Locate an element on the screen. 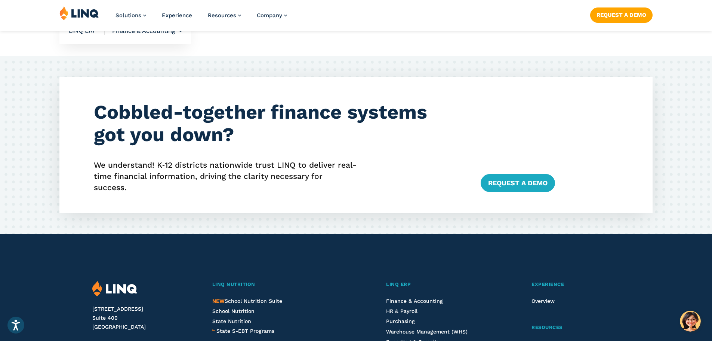 The image size is (712, 341). a: Warehouse Management (WHS) is located at coordinates (427, 331).